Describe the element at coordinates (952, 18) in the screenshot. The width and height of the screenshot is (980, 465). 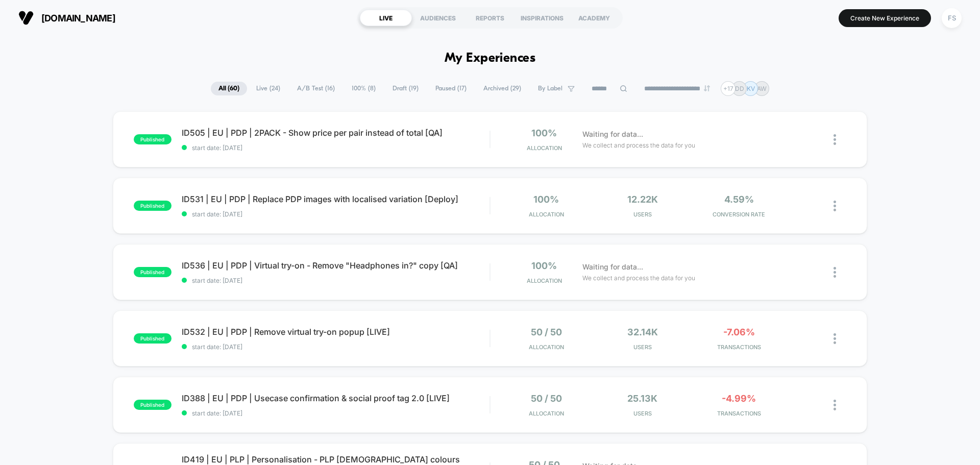
I see `button: FS` at that location.